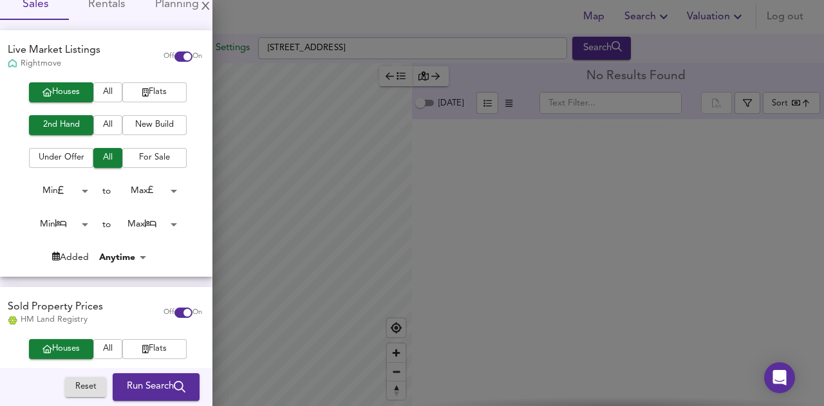  I want to click on img: Land Registry, so click(12, 321).